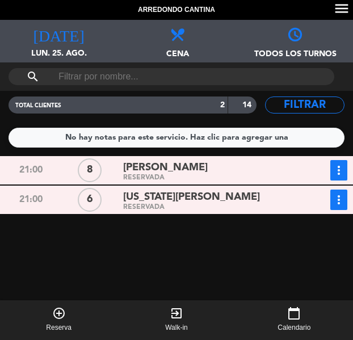 The width and height of the screenshot is (353, 340). What do you see at coordinates (294, 313) in the screenshot?
I see `i: calendar_today` at bounding box center [294, 313].